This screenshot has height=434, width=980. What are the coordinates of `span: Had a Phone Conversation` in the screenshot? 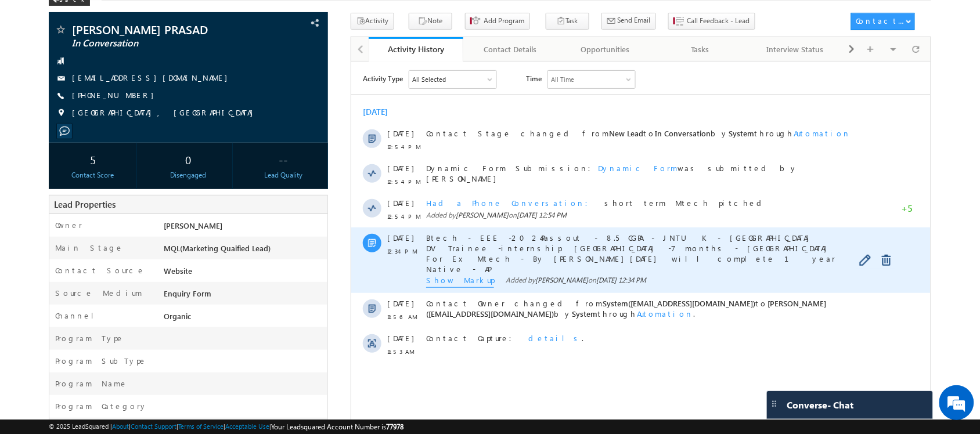 It's located at (159, 141).